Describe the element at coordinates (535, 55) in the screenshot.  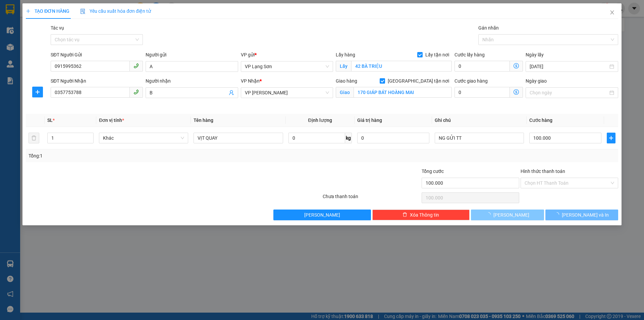
I see `label: Ngày lấy` at that location.